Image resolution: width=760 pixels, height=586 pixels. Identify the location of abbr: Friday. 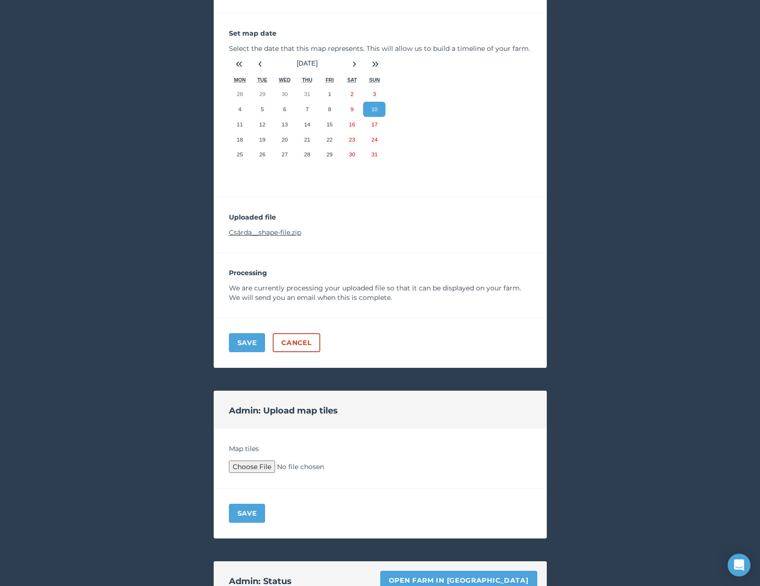
(329, 80).